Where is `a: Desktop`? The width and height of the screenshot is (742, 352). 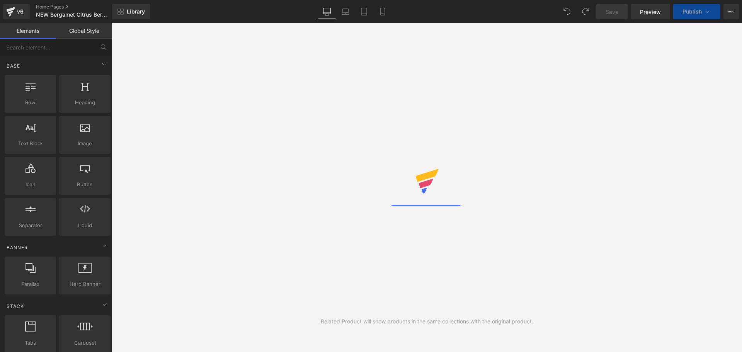 a: Desktop is located at coordinates (327, 12).